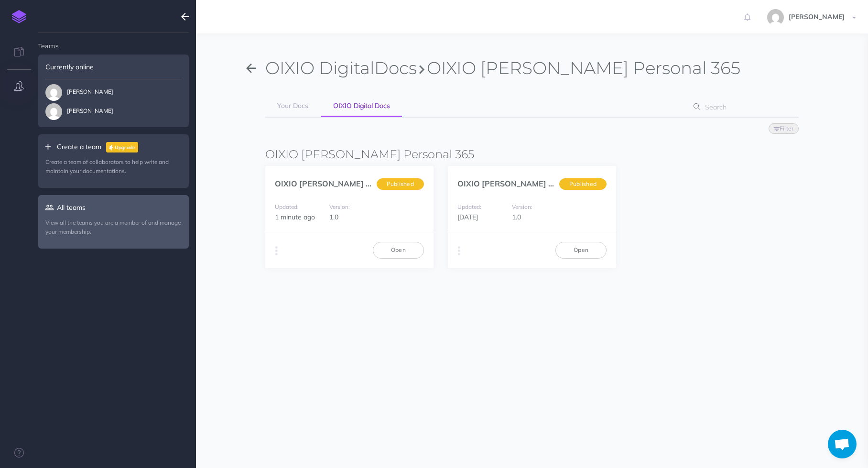 This screenshot has height=468, width=868. I want to click on a: Upgrade, so click(122, 147).